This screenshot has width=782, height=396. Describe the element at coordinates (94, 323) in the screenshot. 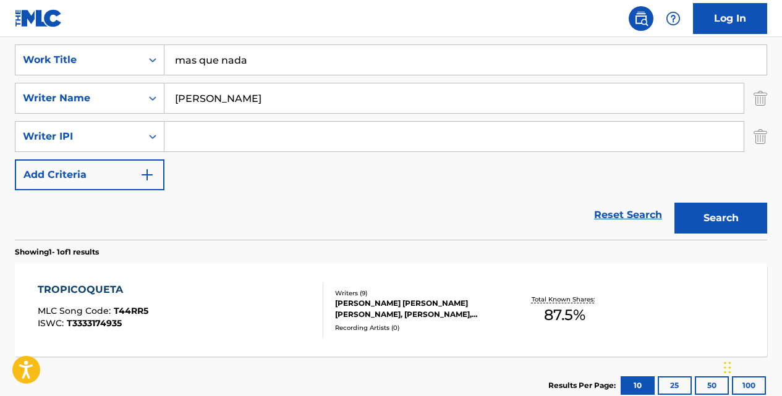

I see `span: T3333174935` at that location.